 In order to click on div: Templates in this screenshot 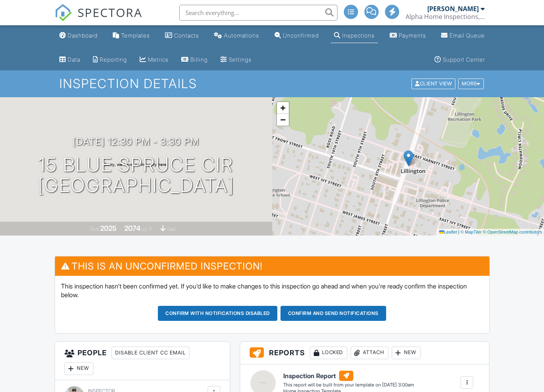, I will do `click(135, 35)`.